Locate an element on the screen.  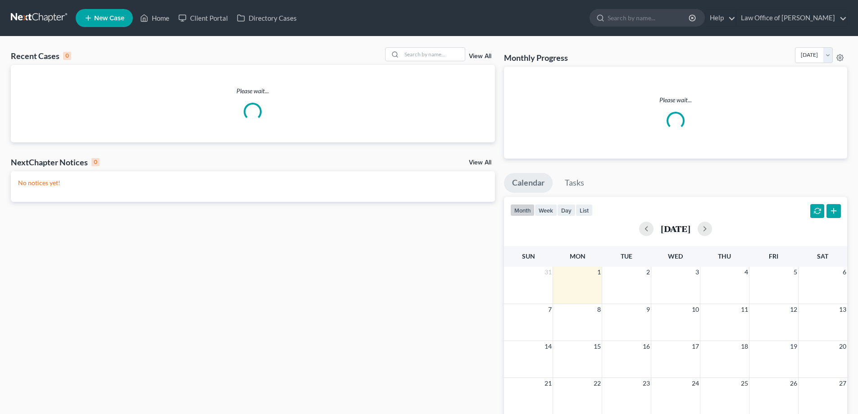
span: 15 is located at coordinates (598, 347).